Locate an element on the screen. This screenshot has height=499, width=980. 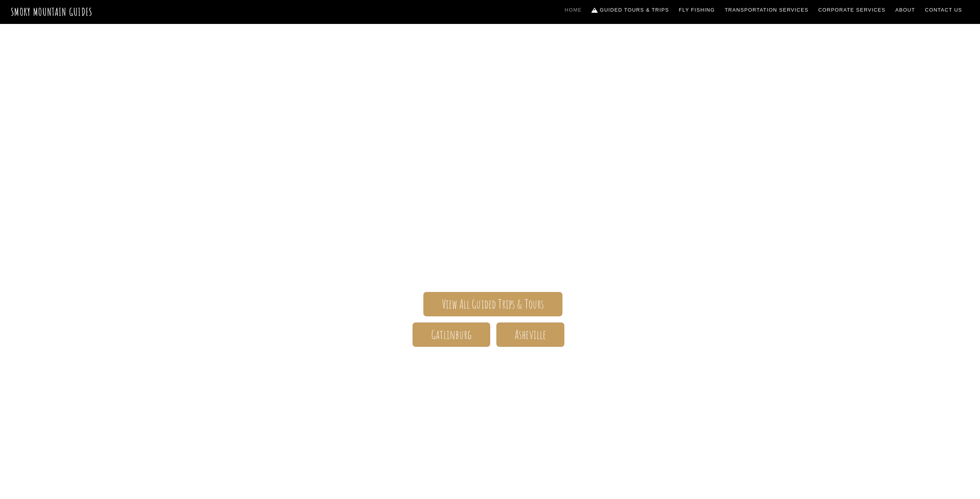
span: Asheville is located at coordinates (530, 335).